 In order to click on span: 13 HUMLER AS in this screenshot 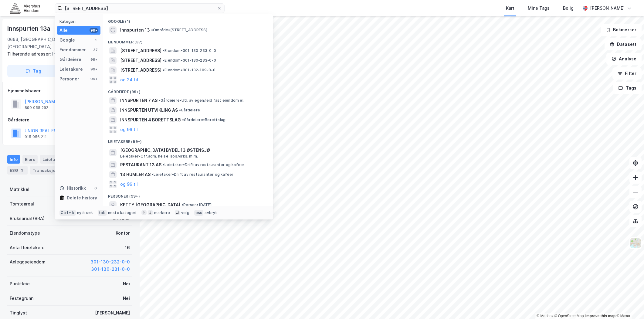, I will do `click(135, 175)`.